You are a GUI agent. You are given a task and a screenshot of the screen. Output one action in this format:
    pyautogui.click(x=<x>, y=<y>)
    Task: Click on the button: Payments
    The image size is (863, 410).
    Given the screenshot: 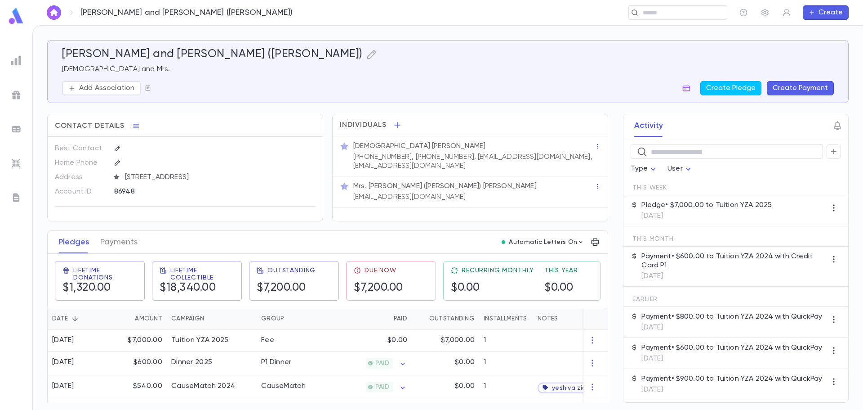 What is the action you would take?
    pyautogui.click(x=119, y=242)
    